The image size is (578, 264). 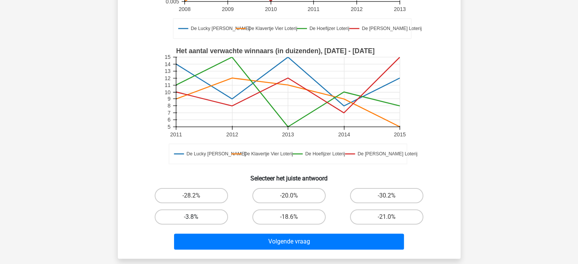 What do you see at coordinates (184, 9) in the screenshot?
I see `text: 2008` at bounding box center [184, 9].